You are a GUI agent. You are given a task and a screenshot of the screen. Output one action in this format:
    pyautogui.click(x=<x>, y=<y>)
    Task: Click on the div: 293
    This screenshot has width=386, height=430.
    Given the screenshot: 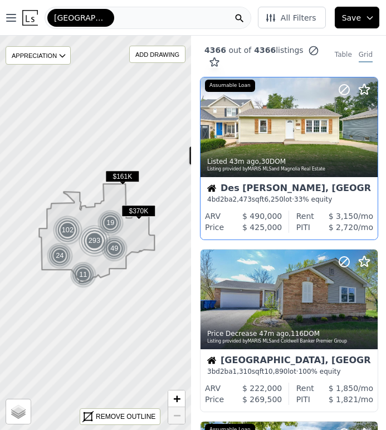 What is the action you would take?
    pyautogui.click(x=94, y=240)
    